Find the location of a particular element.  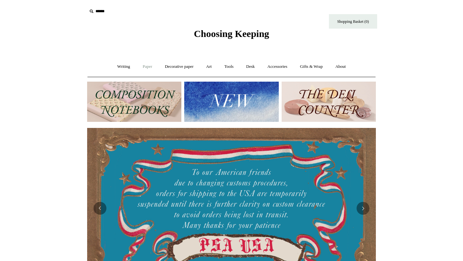

a: Accessories is located at coordinates (277, 67).